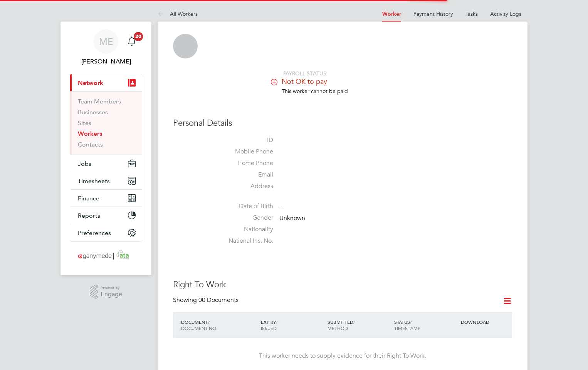  I want to click on span: Not OK to pay, so click(305, 81).